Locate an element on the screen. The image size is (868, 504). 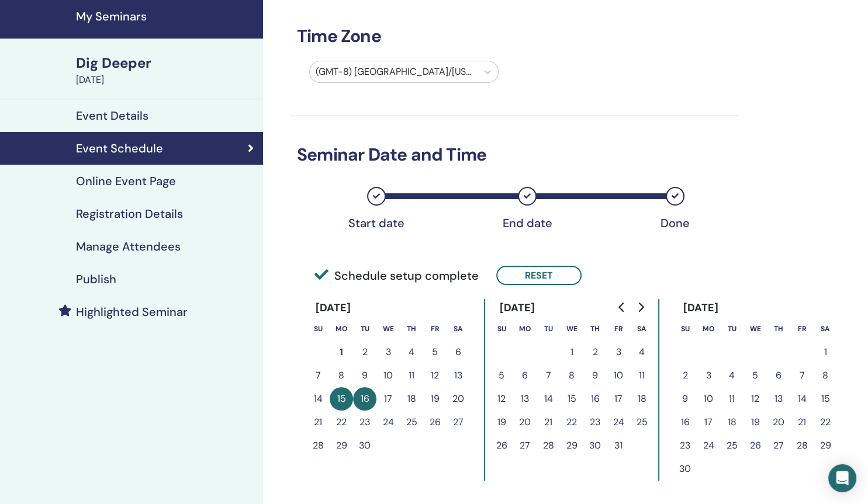
button: 7 is located at coordinates (548, 376).